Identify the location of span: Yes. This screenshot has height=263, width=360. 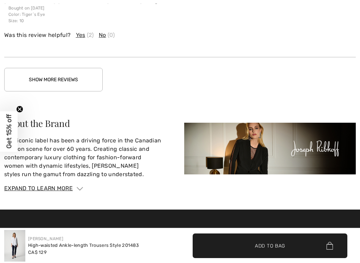
(81, 35).